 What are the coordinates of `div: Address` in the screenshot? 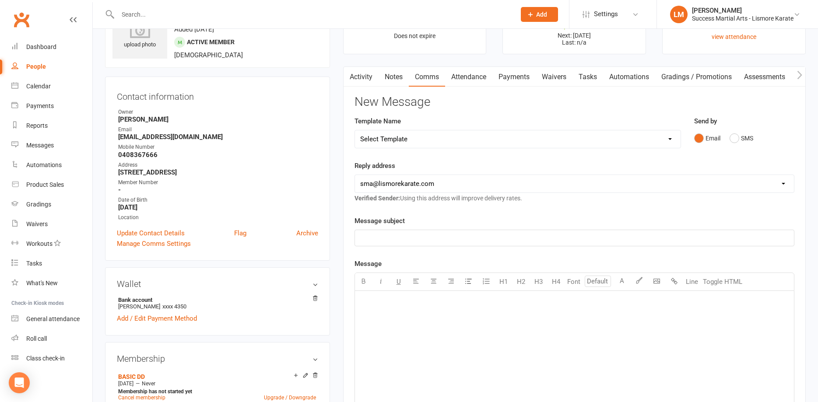 It's located at (218, 165).